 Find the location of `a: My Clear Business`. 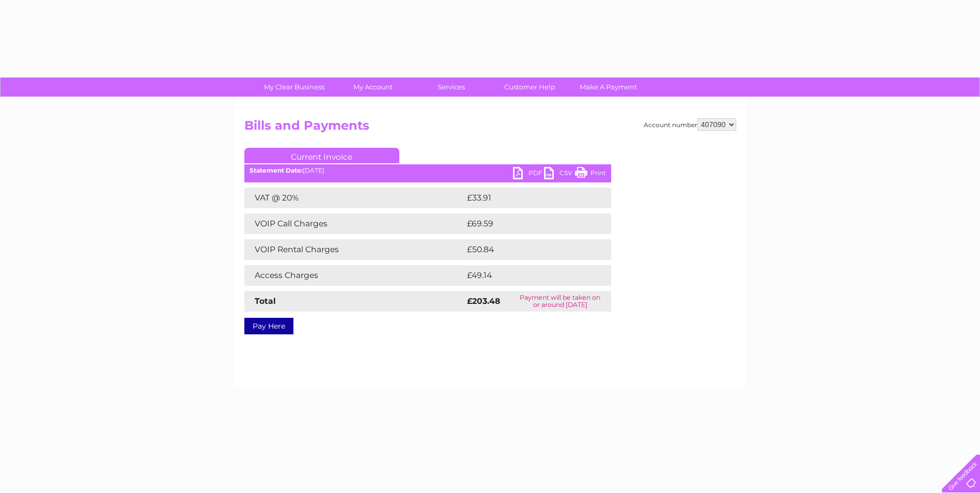

a: My Clear Business is located at coordinates (293, 87).